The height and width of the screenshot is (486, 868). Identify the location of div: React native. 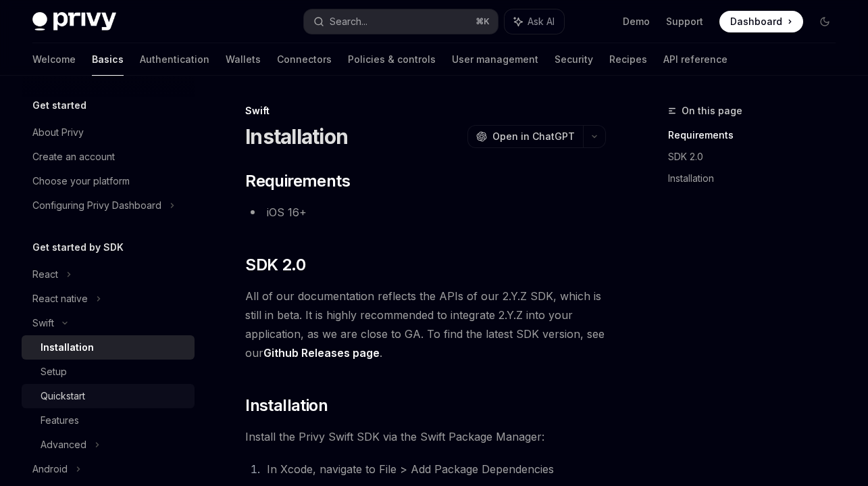
(60, 299).